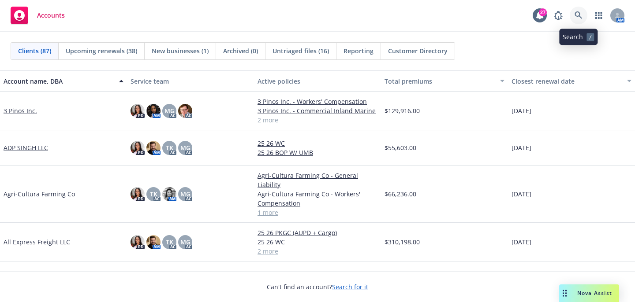  Describe the element at coordinates (566, 81) in the screenshot. I see `div: Closest renewal date` at that location.